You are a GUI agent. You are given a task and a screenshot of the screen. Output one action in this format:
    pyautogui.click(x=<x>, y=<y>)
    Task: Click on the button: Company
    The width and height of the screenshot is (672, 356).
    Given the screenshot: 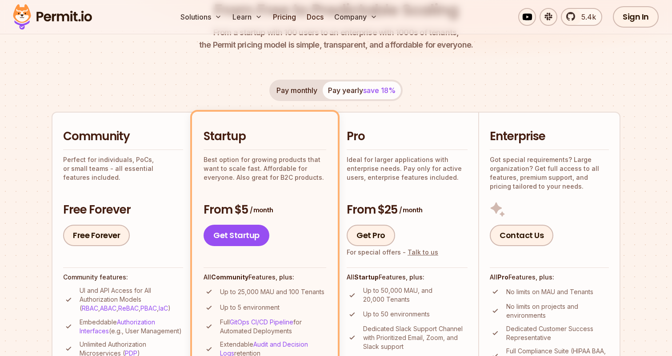 What is the action you would take?
    pyautogui.click(x=356, y=17)
    